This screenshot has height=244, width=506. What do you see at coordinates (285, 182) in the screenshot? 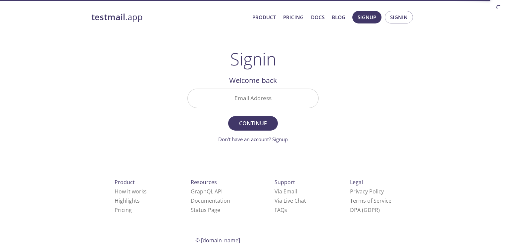
I see `span: Support` at bounding box center [285, 182].